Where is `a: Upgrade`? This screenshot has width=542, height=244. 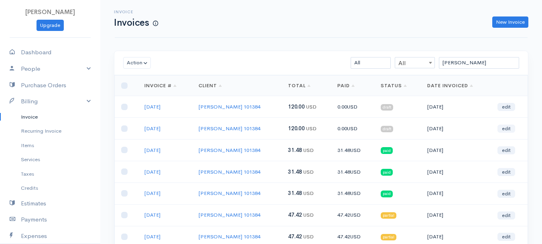
a: Upgrade is located at coordinates (50, 25).